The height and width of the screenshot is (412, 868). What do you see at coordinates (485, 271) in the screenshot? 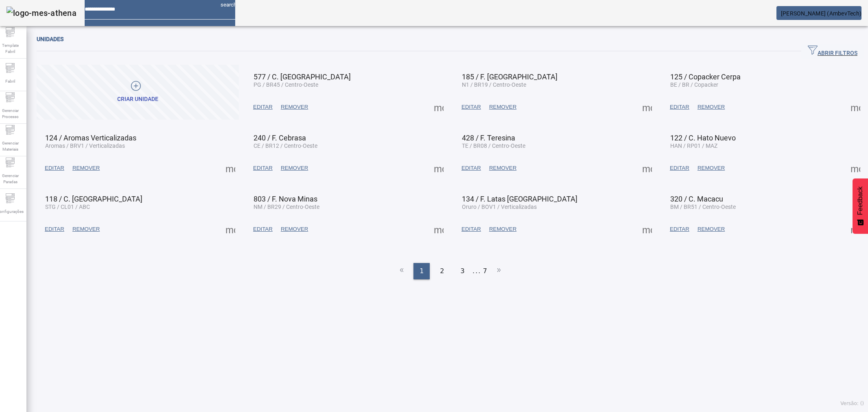
I see `li: 7` at bounding box center [485, 271].